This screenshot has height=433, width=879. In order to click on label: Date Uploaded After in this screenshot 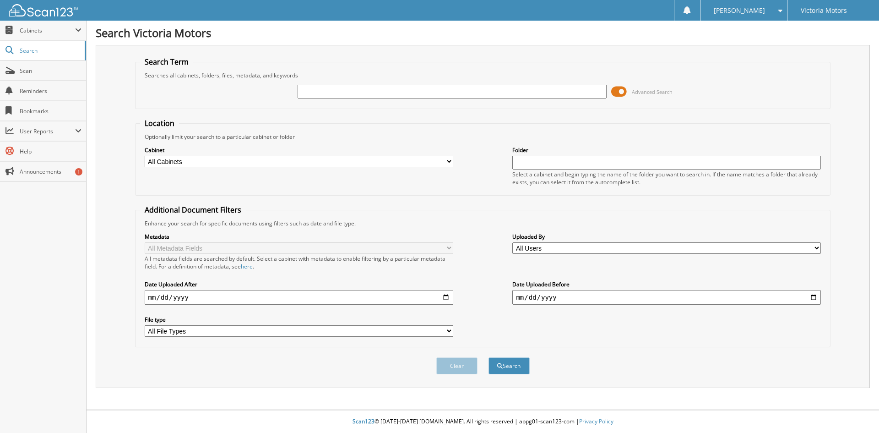, I will do `click(299, 284)`.